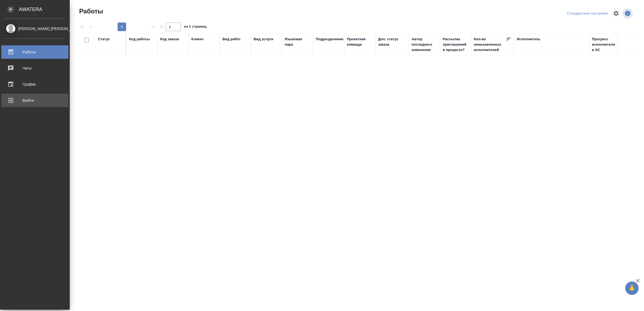  Describe the element at coordinates (628, 13) in the screenshot. I see `span: Посмотреть информацию` at that location.